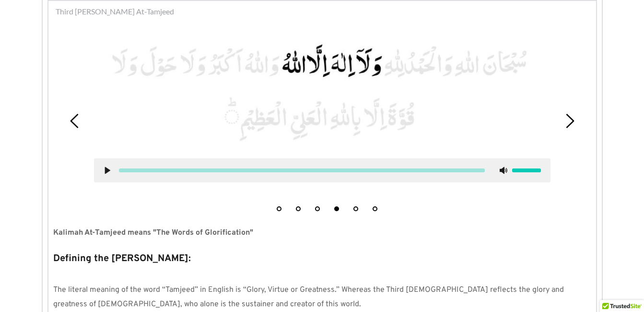 The width and height of the screenshot is (644, 312). I want to click on button: 6 of 6, so click(375, 209).